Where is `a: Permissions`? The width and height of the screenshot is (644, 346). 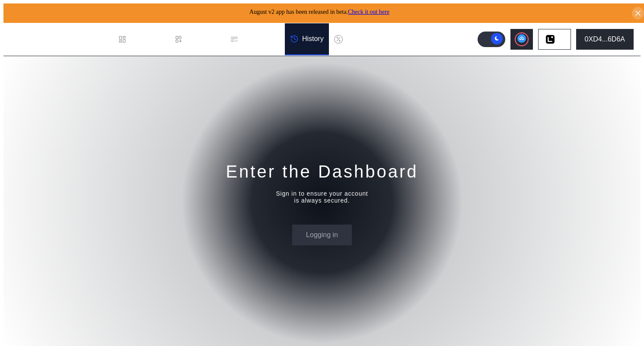
a: Permissions is located at coordinates (254, 39).